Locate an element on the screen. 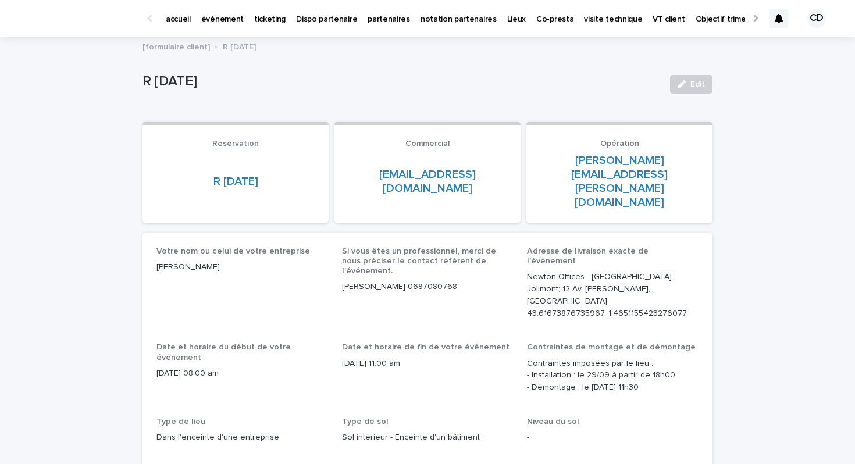 This screenshot has height=464, width=855. button: Edit is located at coordinates (691, 84).